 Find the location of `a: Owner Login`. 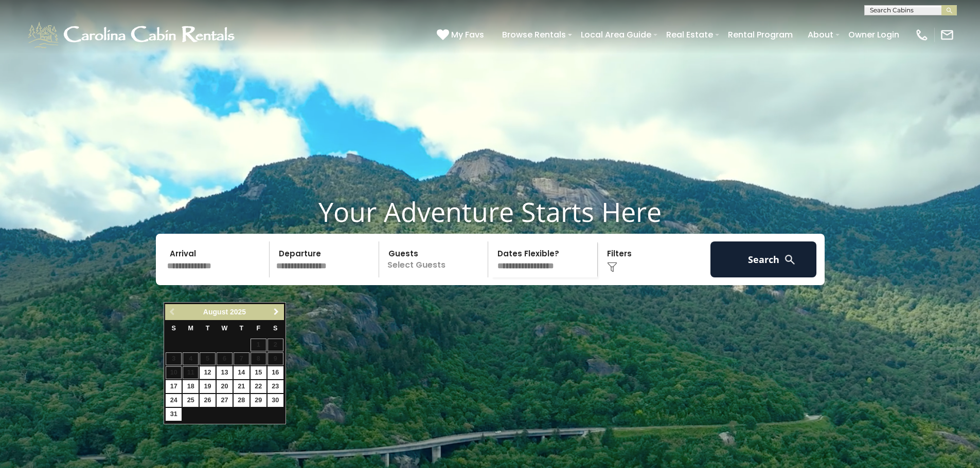

a: Owner Login is located at coordinates (874, 35).